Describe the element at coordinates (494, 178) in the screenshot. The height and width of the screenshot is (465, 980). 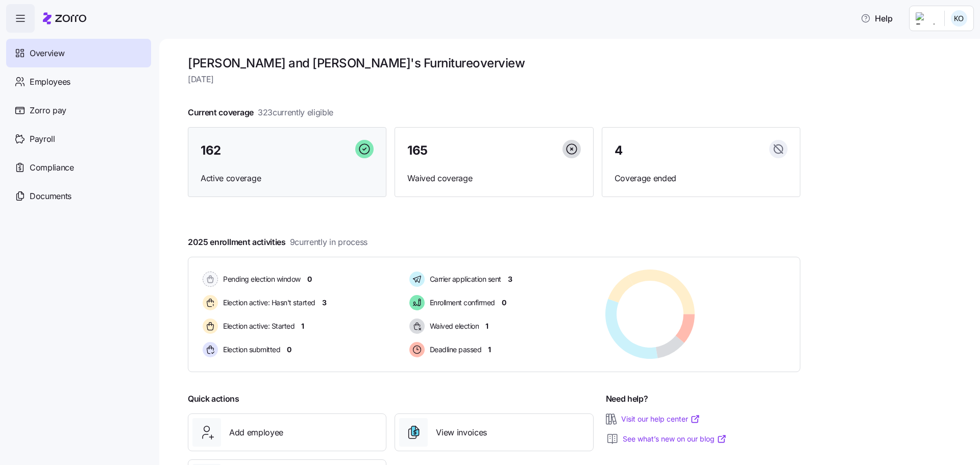
I see `span: Waived coverage` at that location.